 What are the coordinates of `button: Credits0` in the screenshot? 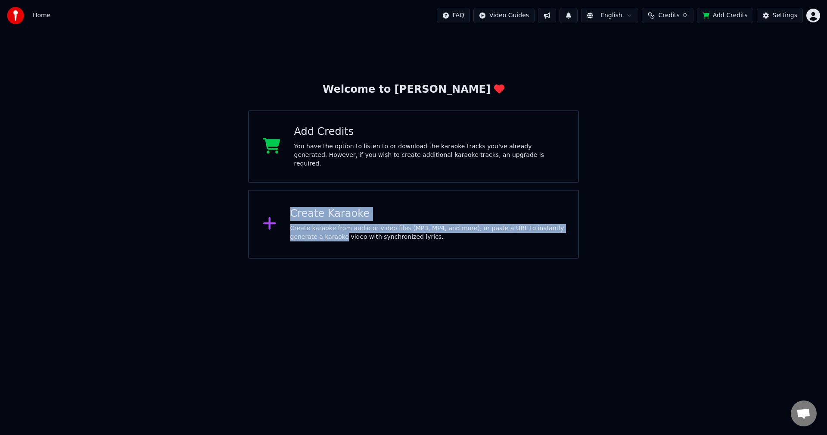 It's located at (668, 16).